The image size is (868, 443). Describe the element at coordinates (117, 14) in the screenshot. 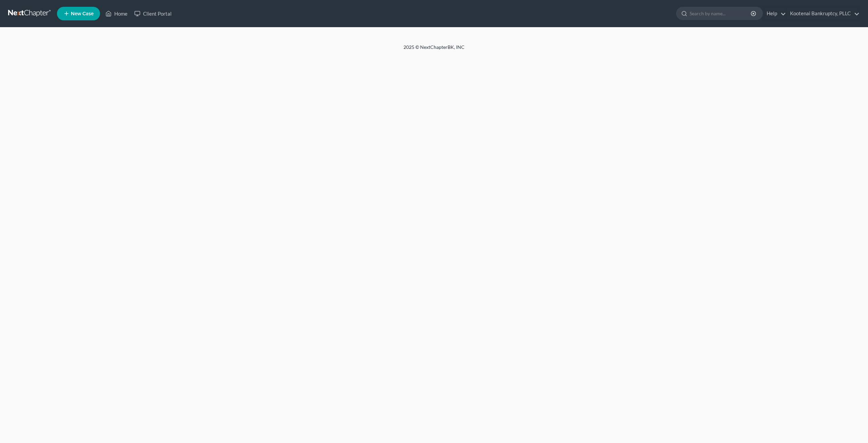

I see `a: Home` at that location.